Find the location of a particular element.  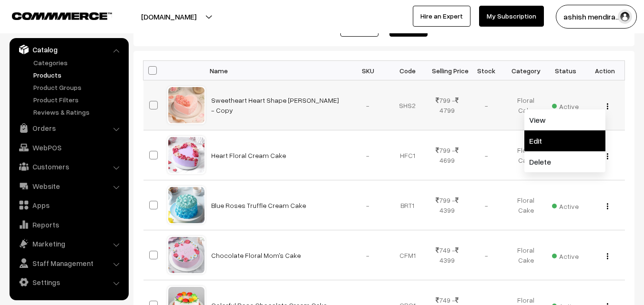

th: Selling Price is located at coordinates (447, 70).